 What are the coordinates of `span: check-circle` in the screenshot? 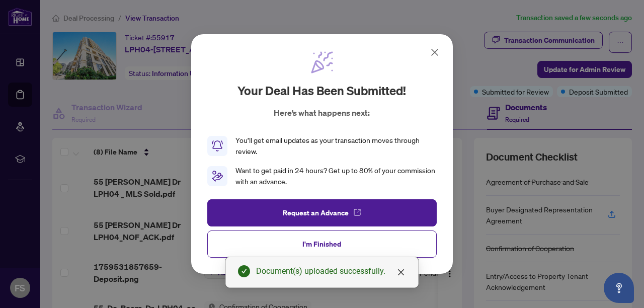 It's located at (244, 271).